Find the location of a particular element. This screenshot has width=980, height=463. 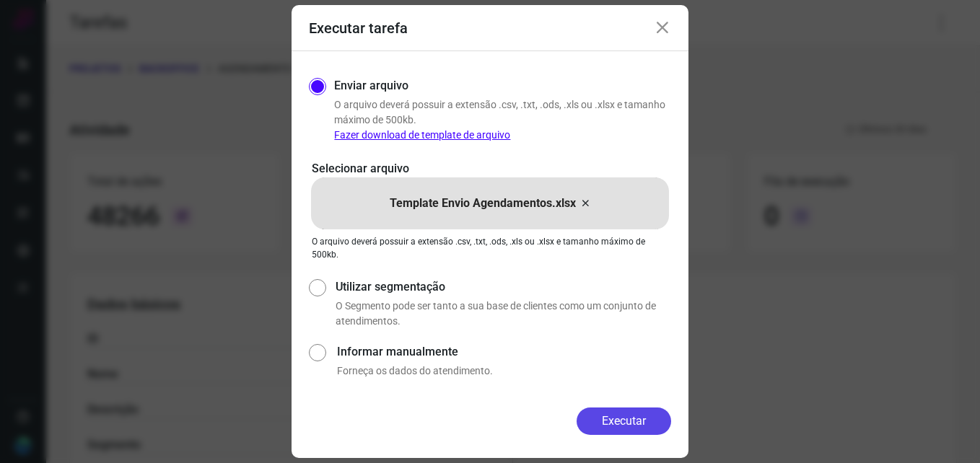

p: Forneça os dados do atendimento. is located at coordinates (504, 371).